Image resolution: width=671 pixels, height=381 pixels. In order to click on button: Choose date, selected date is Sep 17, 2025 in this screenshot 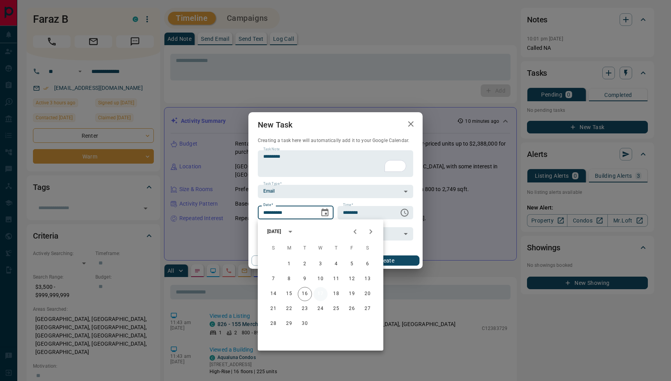, I will do `click(325, 213)`.